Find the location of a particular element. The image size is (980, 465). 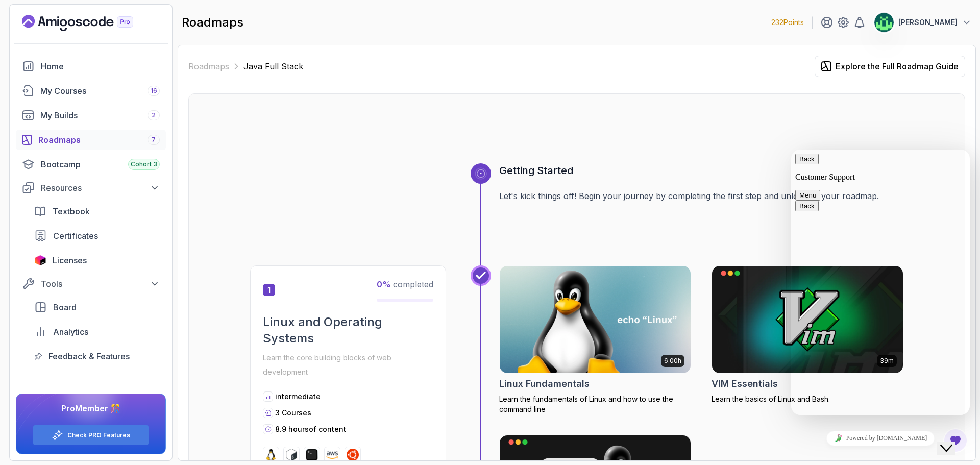

span: Textbook is located at coordinates (71, 212).